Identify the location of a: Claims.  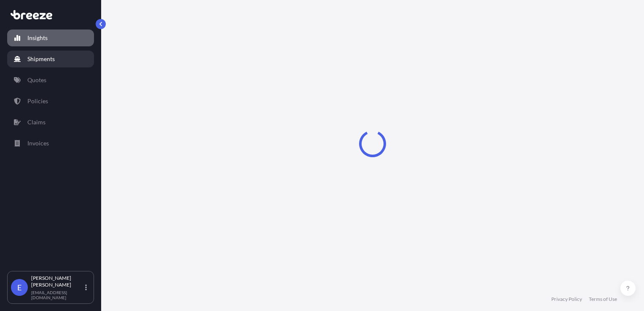
(51, 122).